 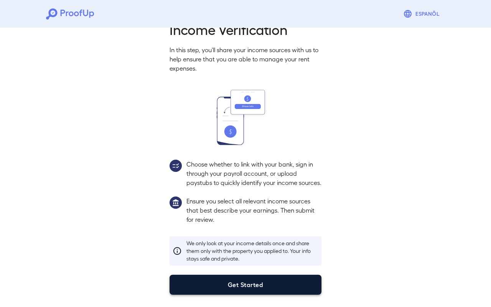 I want to click on h2: Income Verification, so click(x=246, y=29).